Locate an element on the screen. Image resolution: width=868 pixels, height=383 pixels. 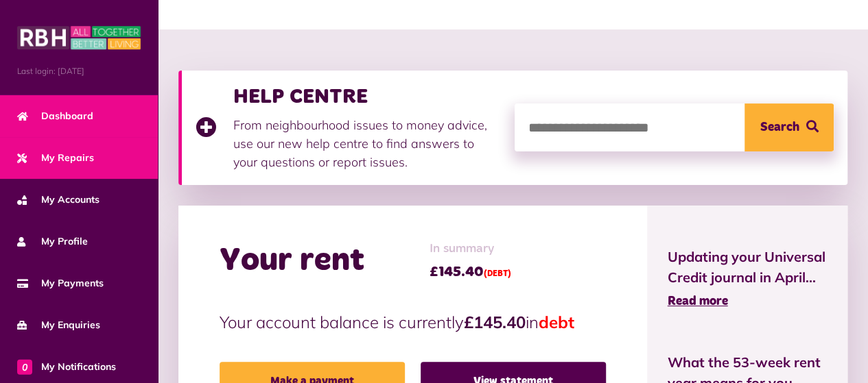
span: In summary is located at coordinates (470, 249).